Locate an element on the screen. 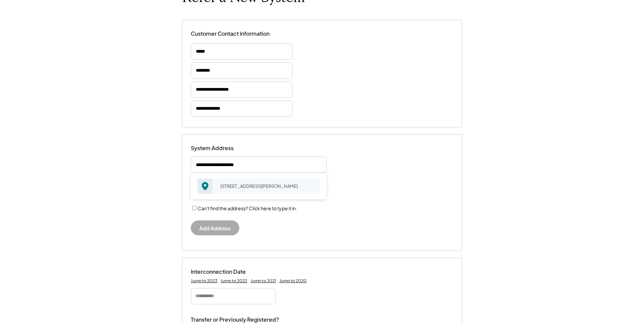 The width and height of the screenshot is (644, 324). div: Transfer or Previously Registered? is located at coordinates (235, 319).